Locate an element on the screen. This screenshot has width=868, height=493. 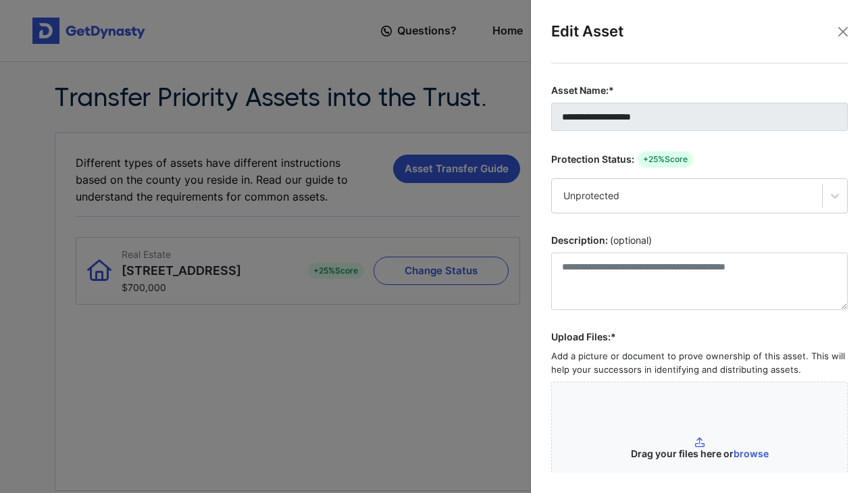
span: (optional) is located at coordinates (631, 240).